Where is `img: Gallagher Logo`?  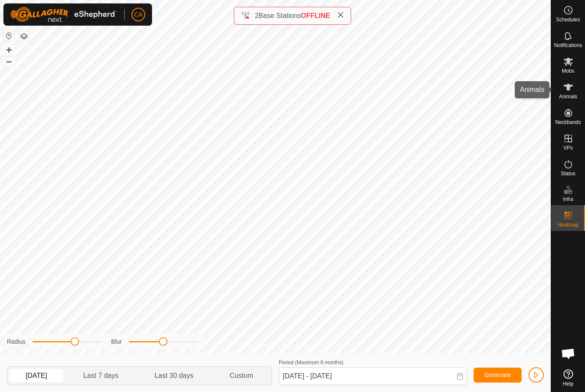
img: Gallagher Logo is located at coordinates (64, 15).